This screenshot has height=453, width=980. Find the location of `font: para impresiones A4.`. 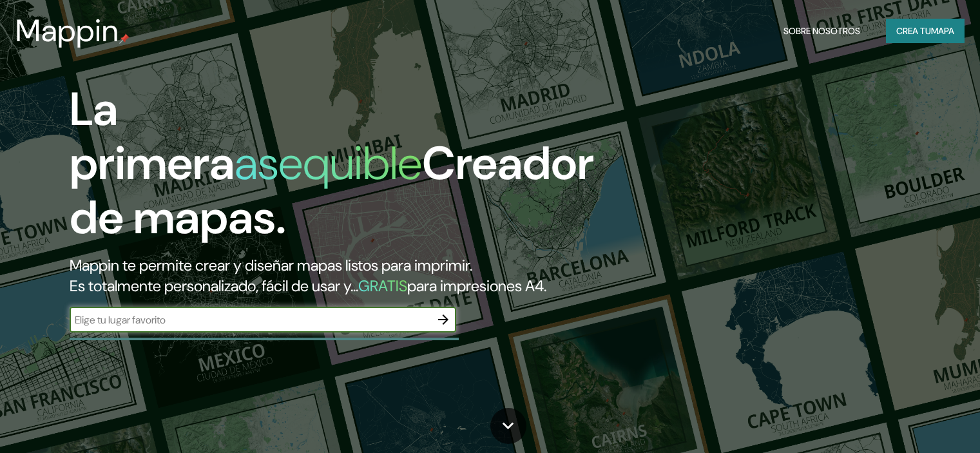

font: para impresiones A4. is located at coordinates (477, 285).